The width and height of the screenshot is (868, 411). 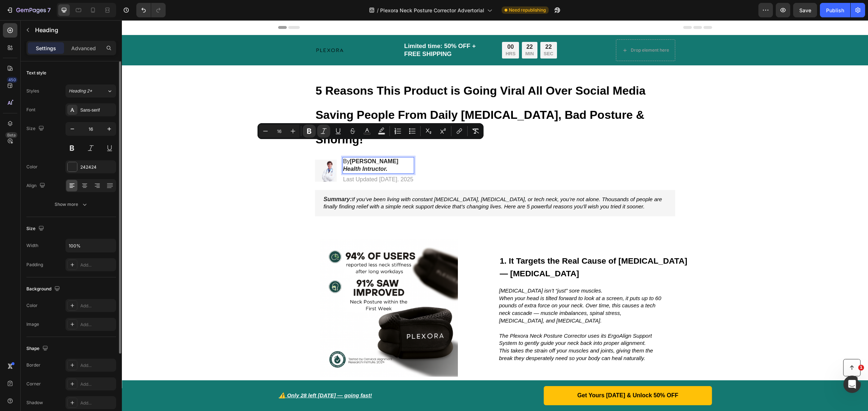 What do you see at coordinates (91, 91) in the screenshot?
I see `button: Heading 2*` at bounding box center [91, 91].